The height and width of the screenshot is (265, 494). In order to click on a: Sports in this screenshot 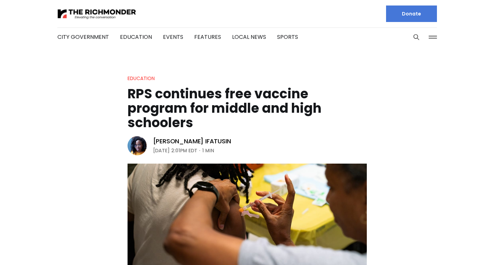, I will do `click(288, 37)`.